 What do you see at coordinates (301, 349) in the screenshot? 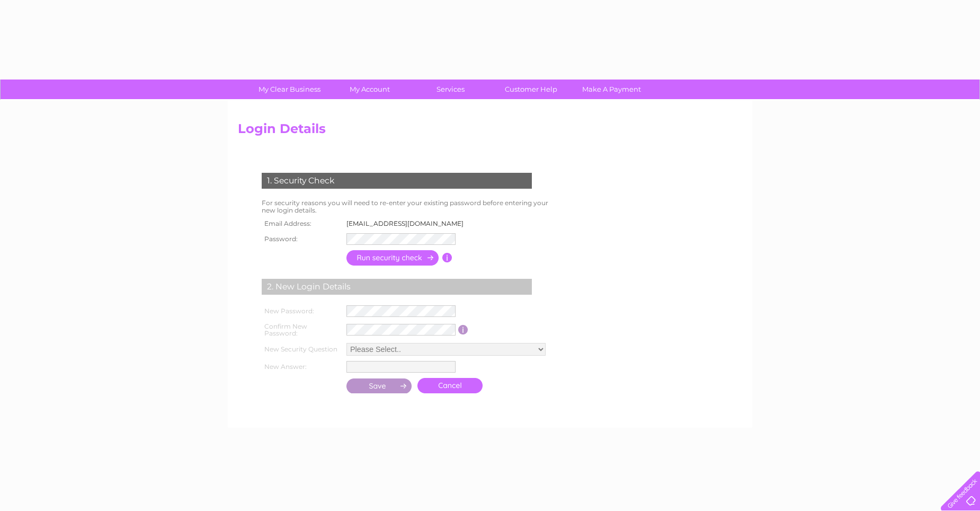
I see `th: New Security Question` at bounding box center [301, 349].